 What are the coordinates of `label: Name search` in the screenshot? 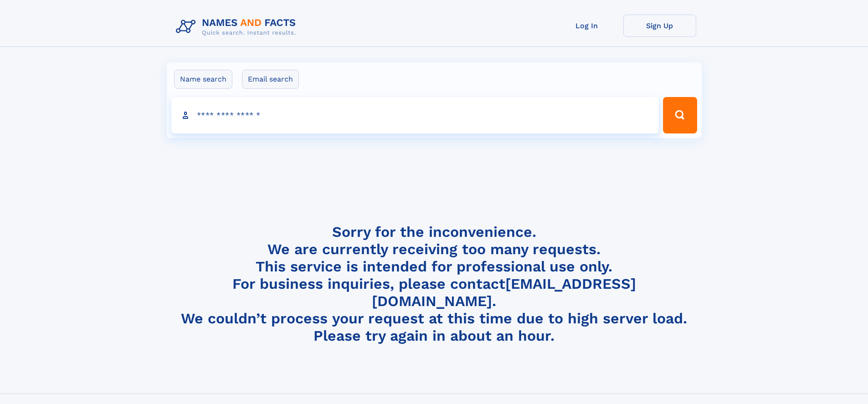 It's located at (203, 79).